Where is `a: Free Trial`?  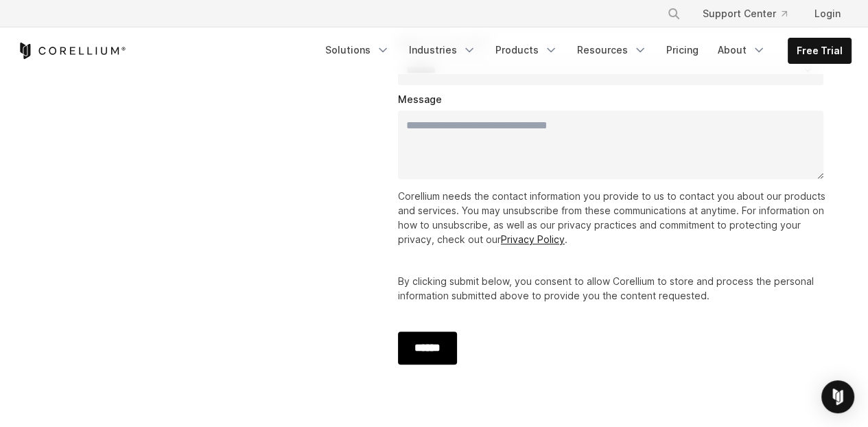 a: Free Trial is located at coordinates (819, 51).